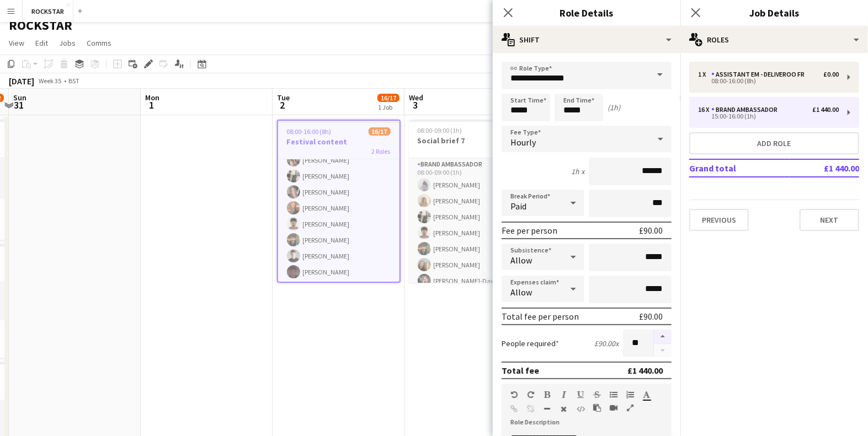 The height and width of the screenshot is (436, 868). I want to click on div: £0.00, so click(831, 74).